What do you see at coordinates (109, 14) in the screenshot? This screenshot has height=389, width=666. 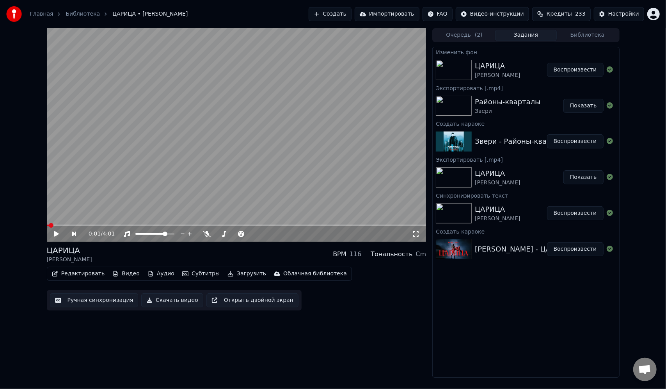 I see `nav: breadcrumb` at bounding box center [109, 14].